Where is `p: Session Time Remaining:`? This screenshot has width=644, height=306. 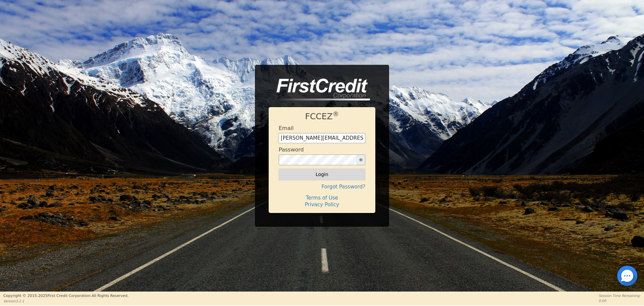 p: Session Time Remaining: is located at coordinates (619, 296).